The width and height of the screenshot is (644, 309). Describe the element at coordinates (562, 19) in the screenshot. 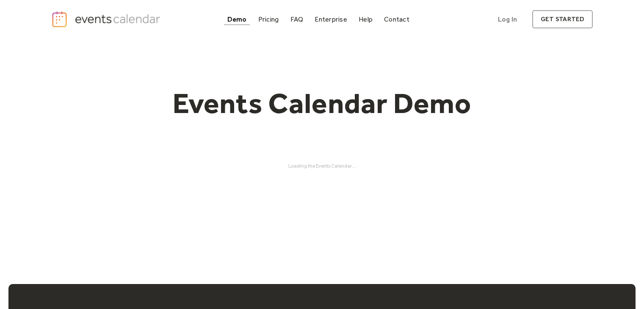

I see `a: get started` at that location.